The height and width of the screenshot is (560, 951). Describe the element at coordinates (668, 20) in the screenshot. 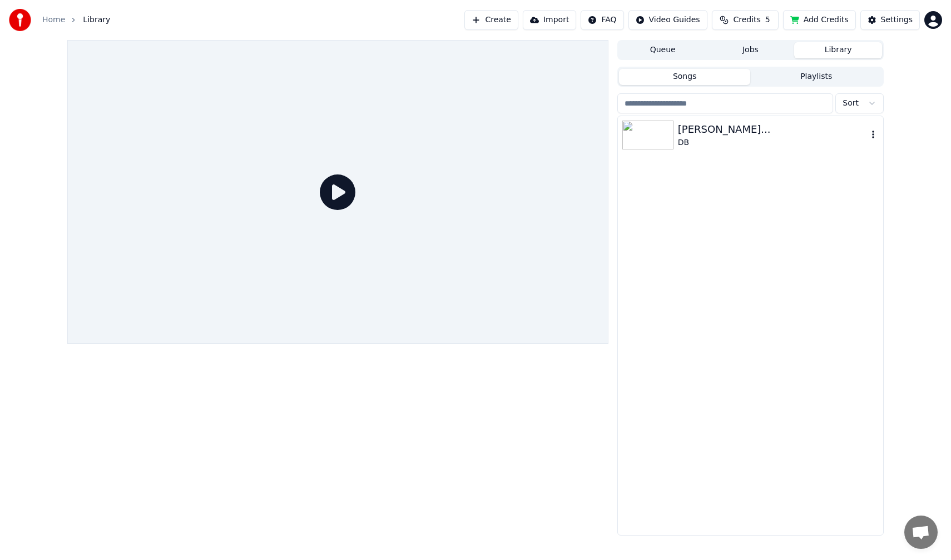

I see `button: Video Guides` at that location.